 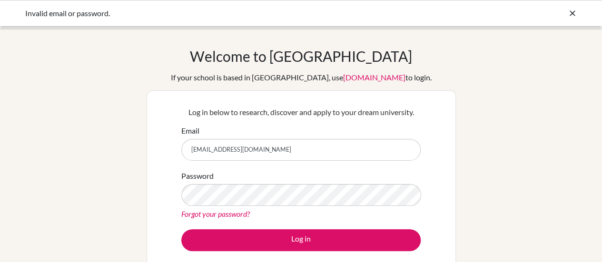 I want to click on div: Invalid email or password., so click(x=230, y=13).